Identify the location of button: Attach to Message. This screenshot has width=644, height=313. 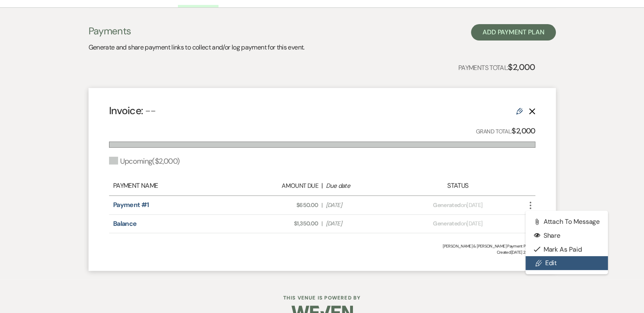
(567, 222).